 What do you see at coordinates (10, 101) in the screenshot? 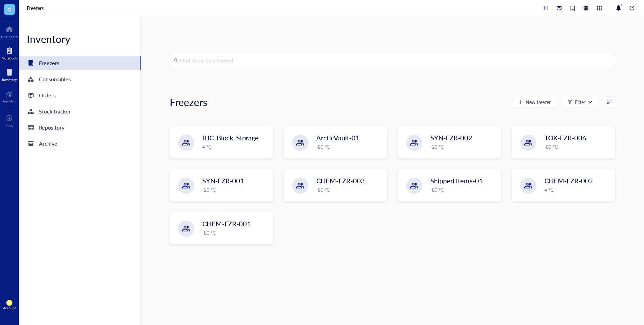
I see `div: Analytics` at bounding box center [10, 101].